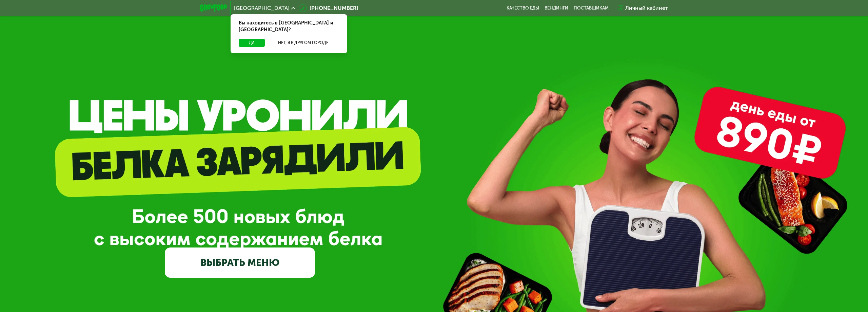 This screenshot has height=312, width=868. I want to click on a: Вендинги, so click(556, 8).